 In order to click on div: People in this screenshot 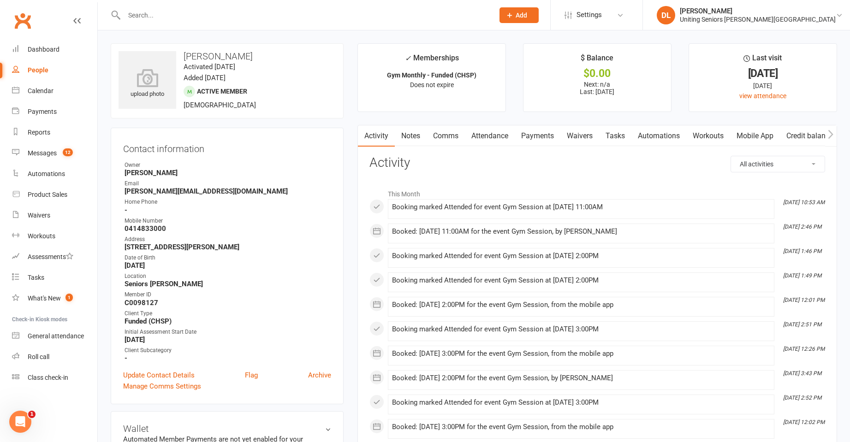, I will do `click(38, 70)`.